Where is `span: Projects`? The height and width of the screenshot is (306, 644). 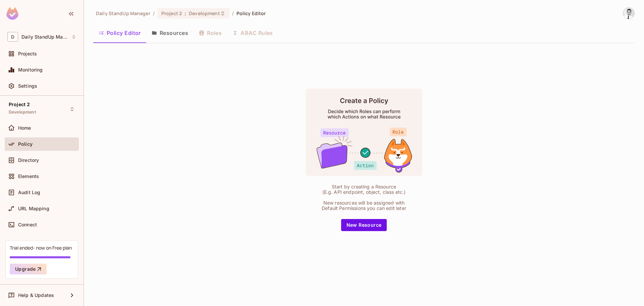
span: Projects is located at coordinates (27, 54).